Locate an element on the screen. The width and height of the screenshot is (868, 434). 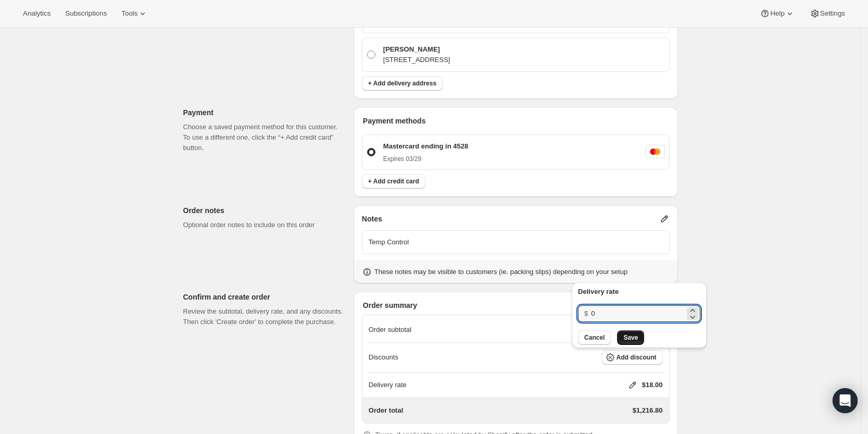
button: Help is located at coordinates (777, 14).